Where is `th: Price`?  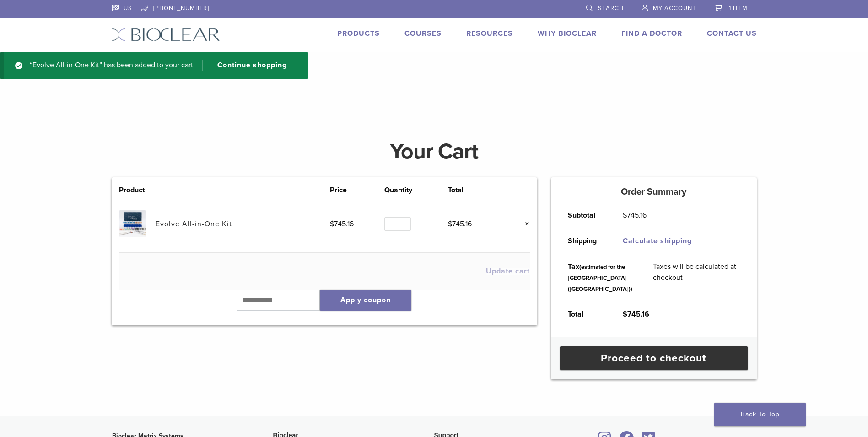
th: Price is located at coordinates (357, 190).